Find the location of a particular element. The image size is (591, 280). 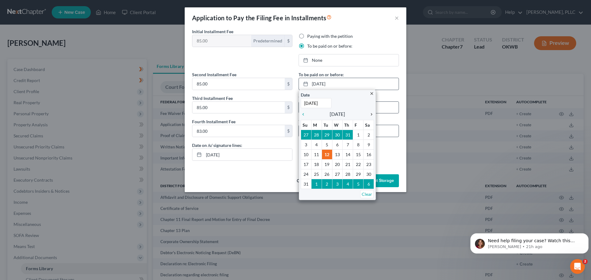

label: Second Installment Fee is located at coordinates (214, 74).